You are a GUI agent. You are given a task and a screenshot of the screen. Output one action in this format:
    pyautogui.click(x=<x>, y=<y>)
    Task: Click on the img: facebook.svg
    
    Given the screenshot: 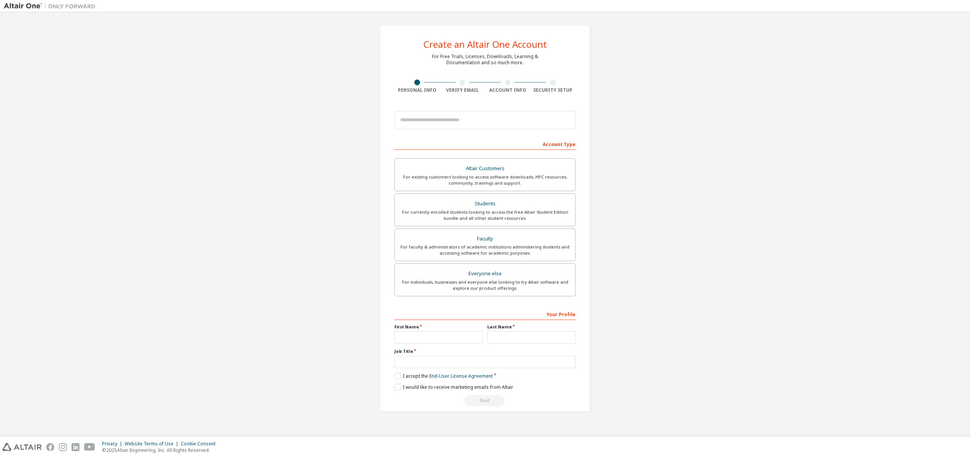 What is the action you would take?
    pyautogui.click(x=50, y=447)
    